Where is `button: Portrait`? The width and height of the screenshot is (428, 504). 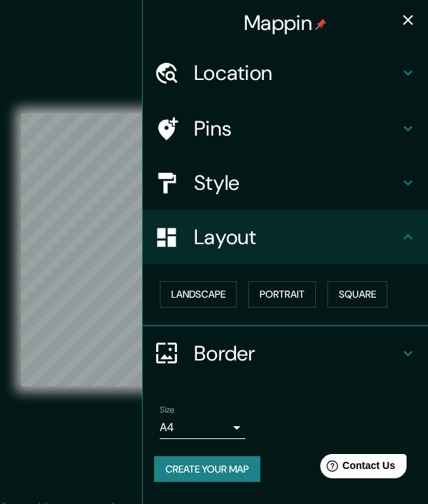
button: Portrait is located at coordinates (282, 294).